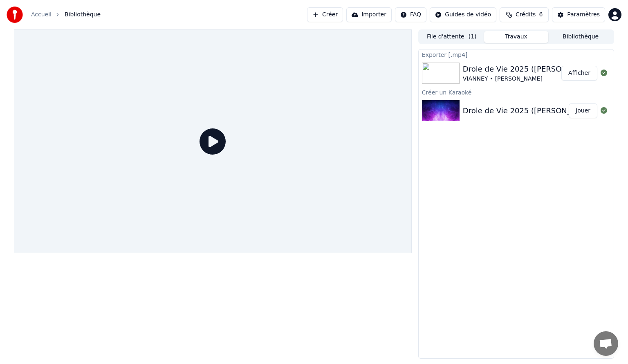 The image size is (628, 364). Describe the element at coordinates (583, 111) in the screenshot. I see `button: Jouer` at that location.